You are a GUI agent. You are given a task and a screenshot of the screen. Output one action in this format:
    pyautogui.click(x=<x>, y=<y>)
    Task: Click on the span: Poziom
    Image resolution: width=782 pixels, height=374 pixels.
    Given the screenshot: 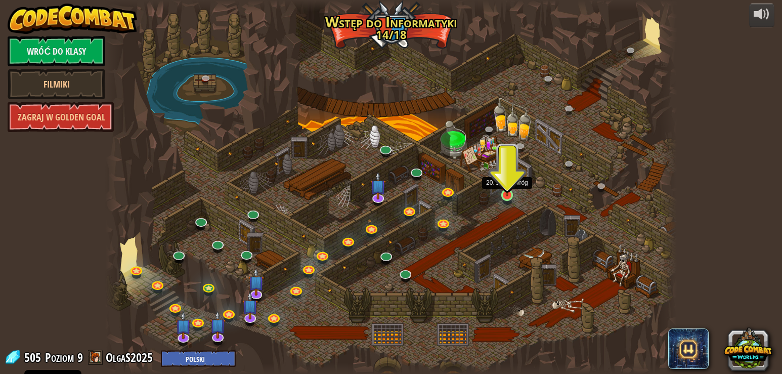 What is the action you would take?
    pyautogui.click(x=59, y=357)
    